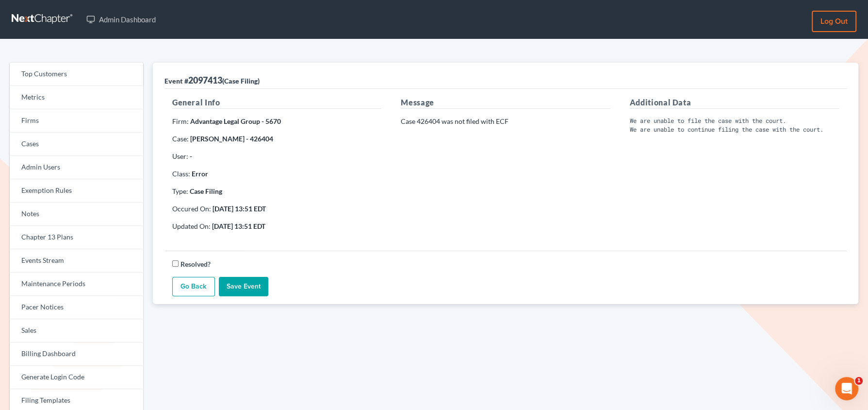 This screenshot has height=410, width=868. I want to click on strong: Case Filing, so click(206, 191).